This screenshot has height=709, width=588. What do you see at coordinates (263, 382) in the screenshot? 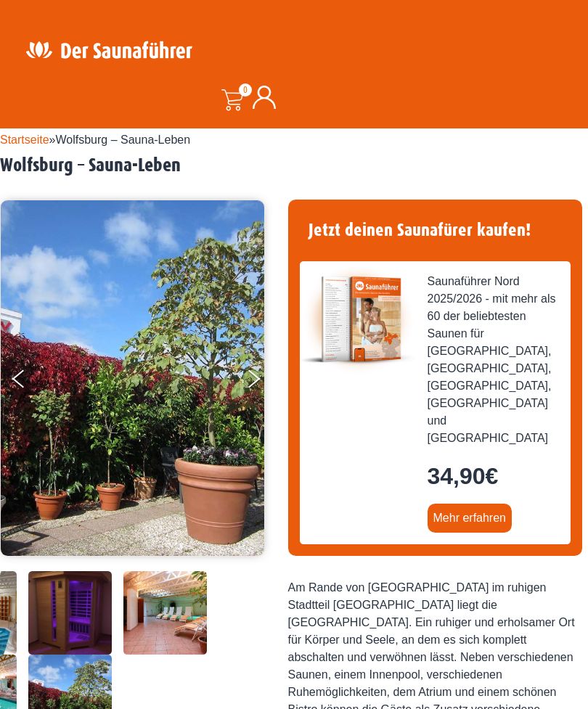
I see `button: Next` at bounding box center [263, 382].